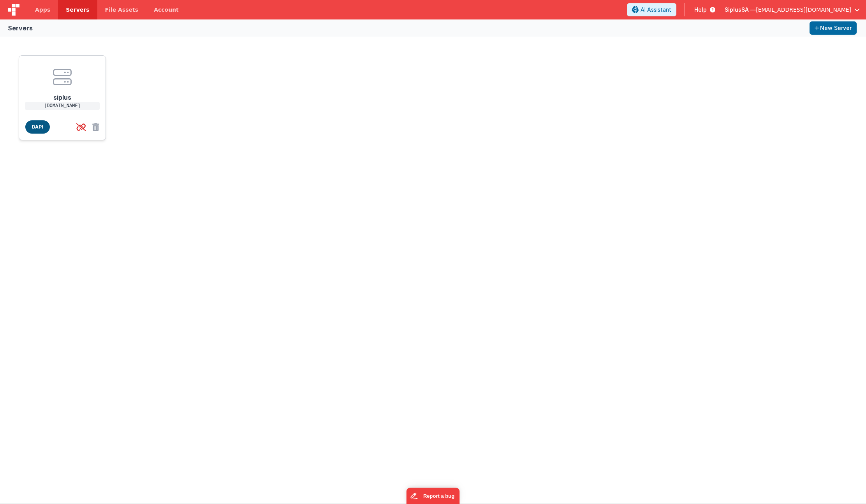 This screenshot has height=504, width=866. What do you see at coordinates (42, 9) in the screenshot?
I see `span: Apps` at bounding box center [42, 9].